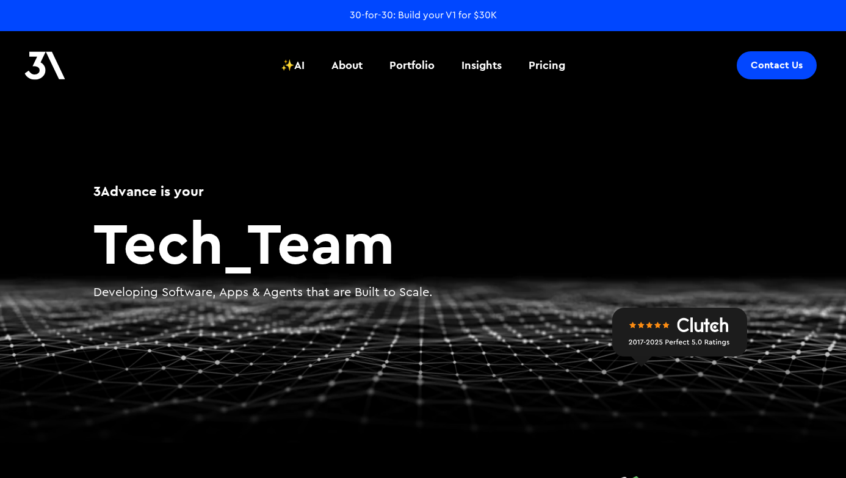 The width and height of the screenshot is (846, 478). What do you see at coordinates (423, 292) in the screenshot?
I see `p: Developing Software, Apps & Agents that are Built to Scale.` at bounding box center [423, 292].